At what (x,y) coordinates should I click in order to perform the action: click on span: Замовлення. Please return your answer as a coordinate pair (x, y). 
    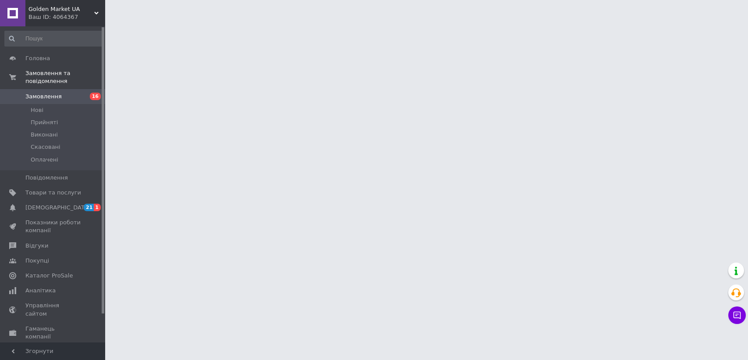
    Looking at the image, I should click on (43, 96).